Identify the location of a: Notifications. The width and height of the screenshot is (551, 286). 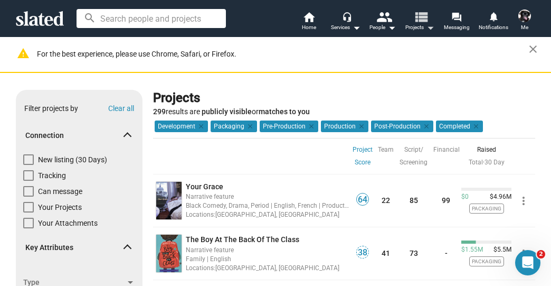
(494, 22).